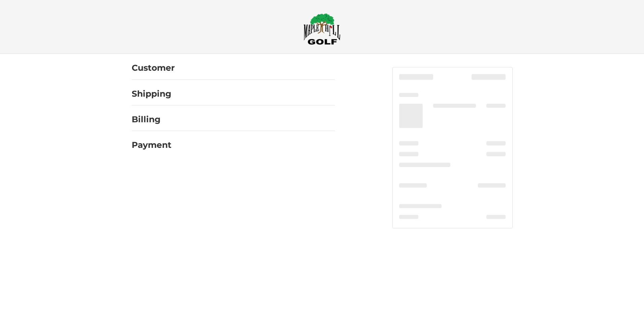 The height and width of the screenshot is (324, 644). What do you see at coordinates (151, 93) in the screenshot?
I see `h2: Shipping` at bounding box center [151, 93].